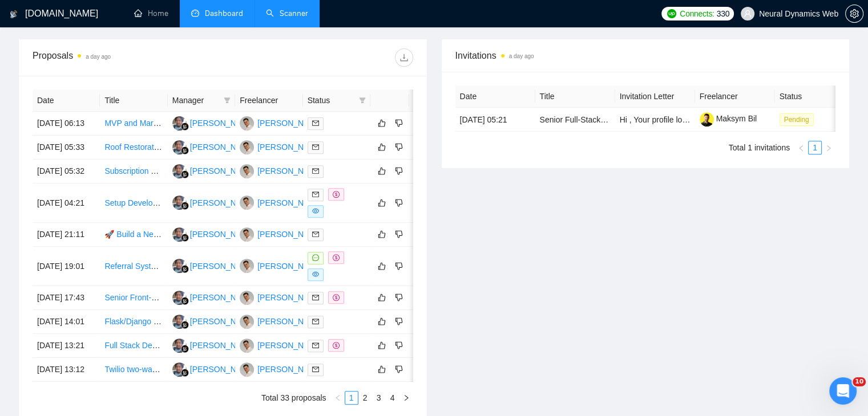 This screenshot has width=868, height=416. I want to click on span: 10, so click(859, 382).